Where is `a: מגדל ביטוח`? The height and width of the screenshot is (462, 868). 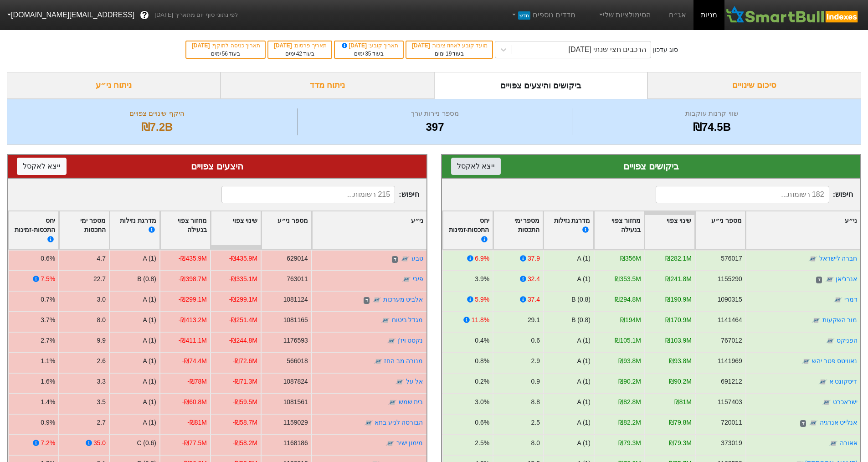
a: מגדל ביטוח is located at coordinates (407, 320).